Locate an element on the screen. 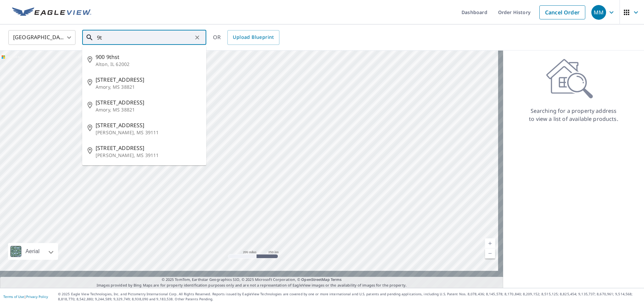  span: Upload Blueprint is located at coordinates (253, 37).